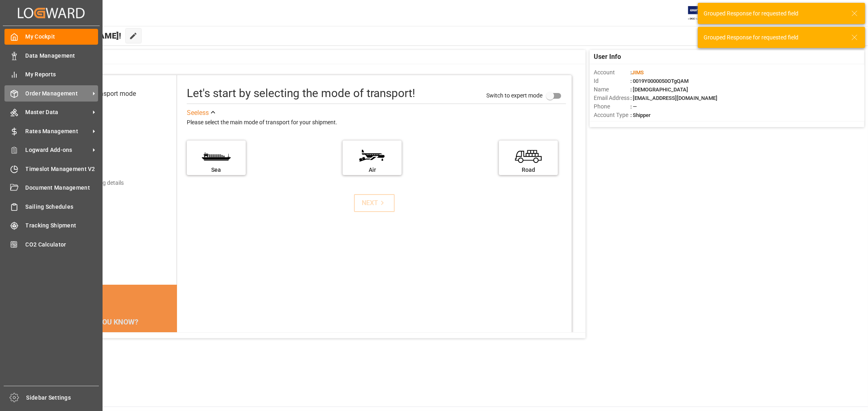 The height and width of the screenshot is (411, 868). I want to click on span: Rates Management, so click(58, 131).